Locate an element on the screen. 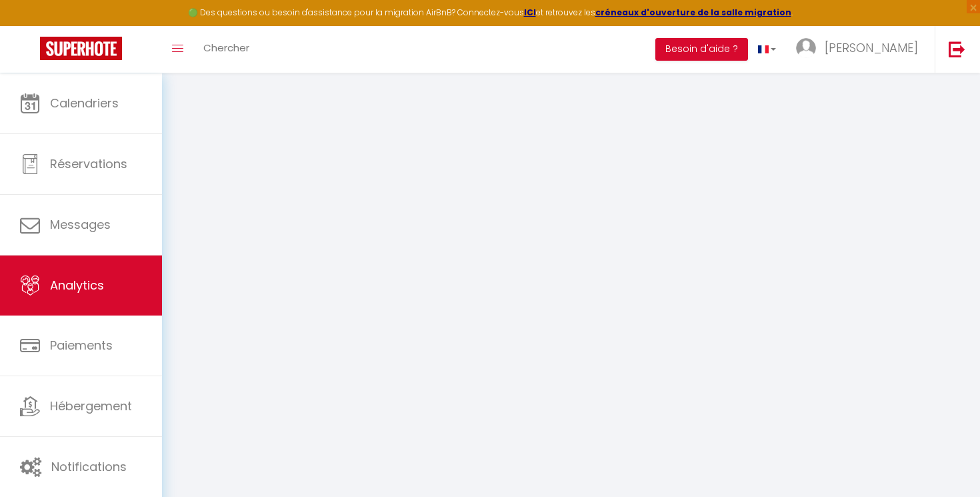 This screenshot has height=497, width=980. img: Super Booking is located at coordinates (81, 48).